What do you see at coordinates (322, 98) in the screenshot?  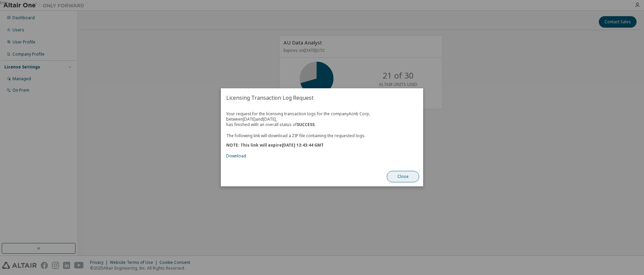 I see `h2: Licensing Transaction Log Request` at bounding box center [322, 98].